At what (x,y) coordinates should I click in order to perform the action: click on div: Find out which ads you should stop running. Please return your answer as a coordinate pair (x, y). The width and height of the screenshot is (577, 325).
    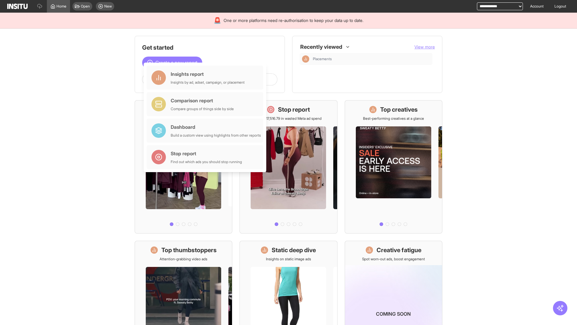
    Looking at the image, I should click on (206, 162).